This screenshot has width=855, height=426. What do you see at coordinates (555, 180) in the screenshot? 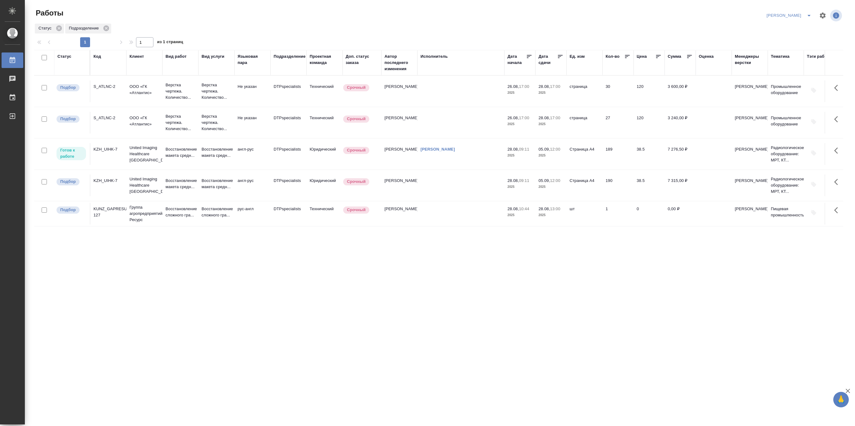
I see `p: 12:00` at bounding box center [555, 180].